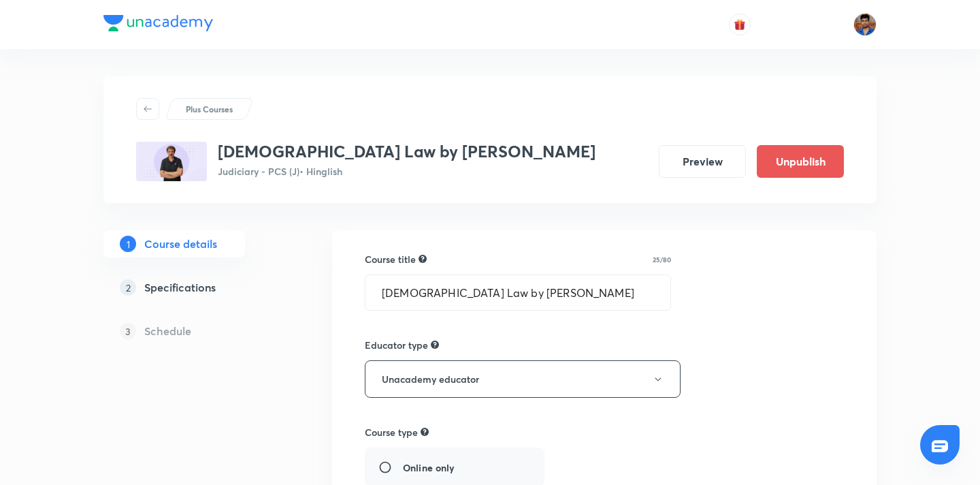  I want to click on h5: Schedule, so click(167, 331).